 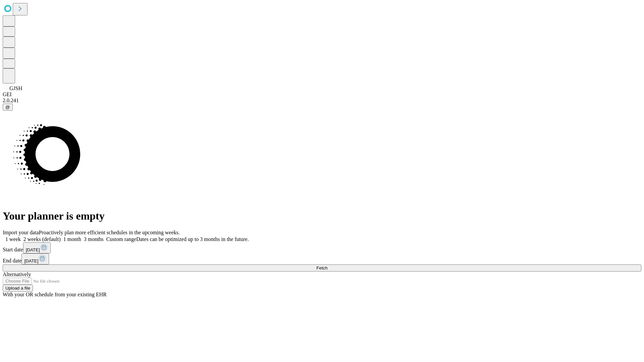 What do you see at coordinates (322, 259) in the screenshot?
I see `div: End date` at bounding box center [322, 259].